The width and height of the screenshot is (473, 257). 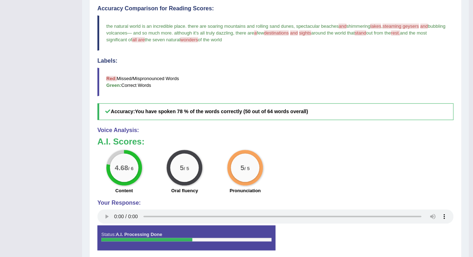 What do you see at coordinates (124, 191) in the screenshot?
I see `label: Content` at bounding box center [124, 191].